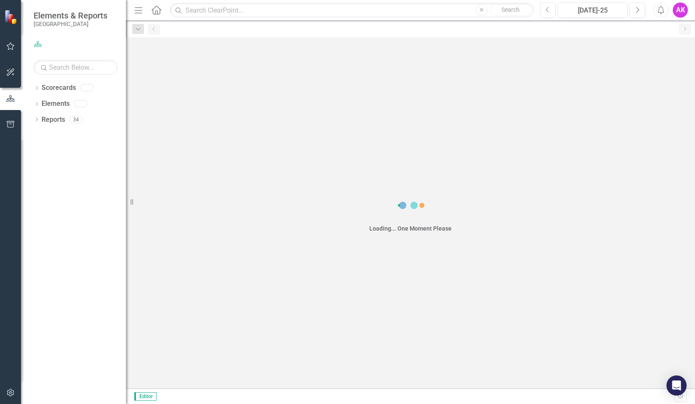  Describe the element at coordinates (71, 16) in the screenshot. I see `span: Elements & Reports` at that location.